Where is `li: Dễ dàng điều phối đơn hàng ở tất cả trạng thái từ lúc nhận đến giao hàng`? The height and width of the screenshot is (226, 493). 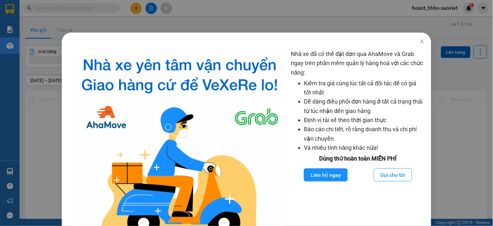 li: Dễ dàng điều phối đơn hàng ở tất cả trạng thái từ lúc nhận đến giao hàng is located at coordinates (365, 106).